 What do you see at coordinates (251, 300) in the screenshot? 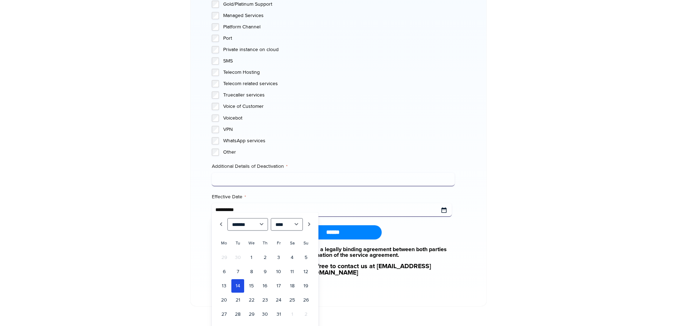
I see `a: 22` at bounding box center [251, 300].